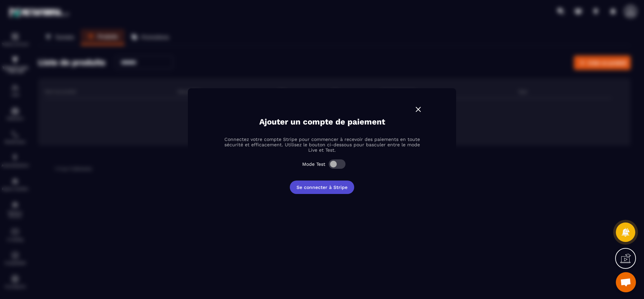 The height and width of the screenshot is (299, 644). What do you see at coordinates (418, 109) in the screenshot?
I see `img: close-w.0bb75850.svg` at bounding box center [418, 109].